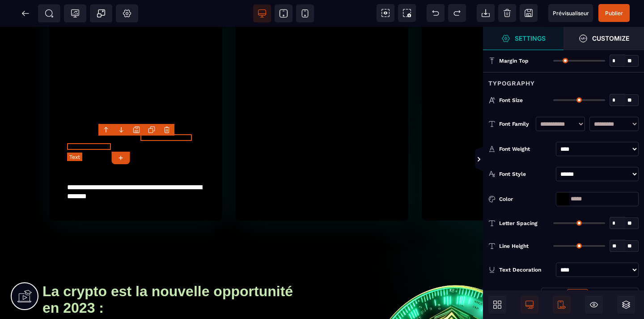  What do you see at coordinates (594, 305) in the screenshot?
I see `span: Masquer/Afficher le bloc` at bounding box center [594, 305].